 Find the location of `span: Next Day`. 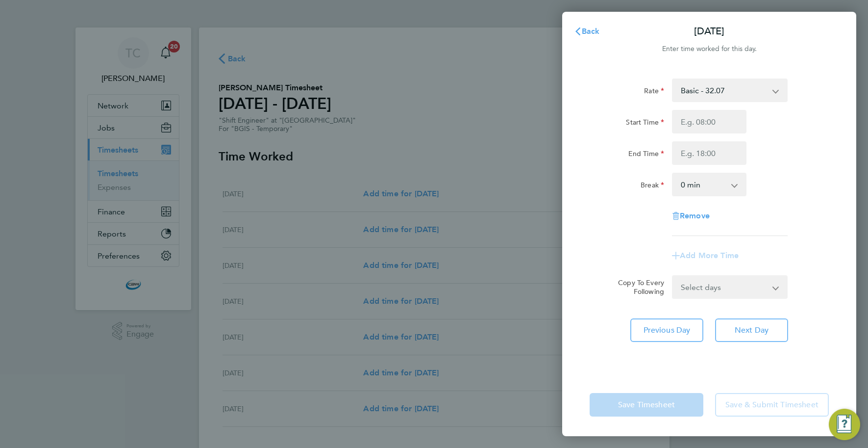

span: Next Day is located at coordinates (751, 330).